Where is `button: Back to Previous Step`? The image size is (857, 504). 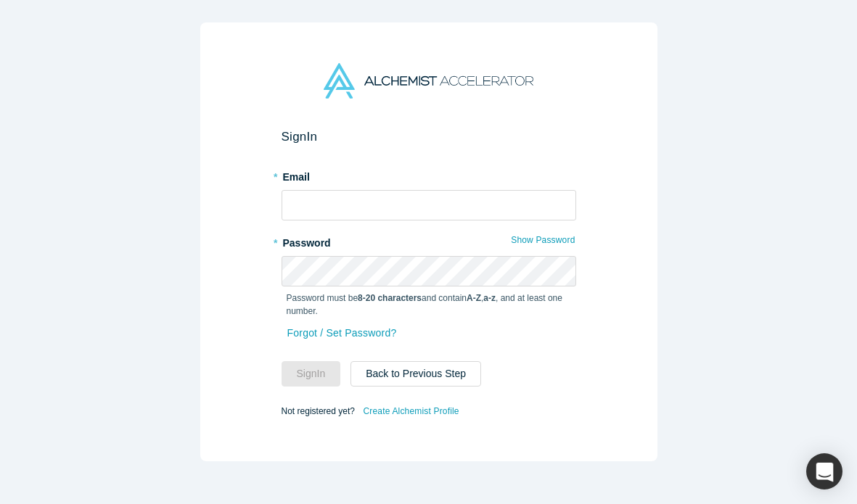 button: Back to Previous Step is located at coordinates (416, 373).